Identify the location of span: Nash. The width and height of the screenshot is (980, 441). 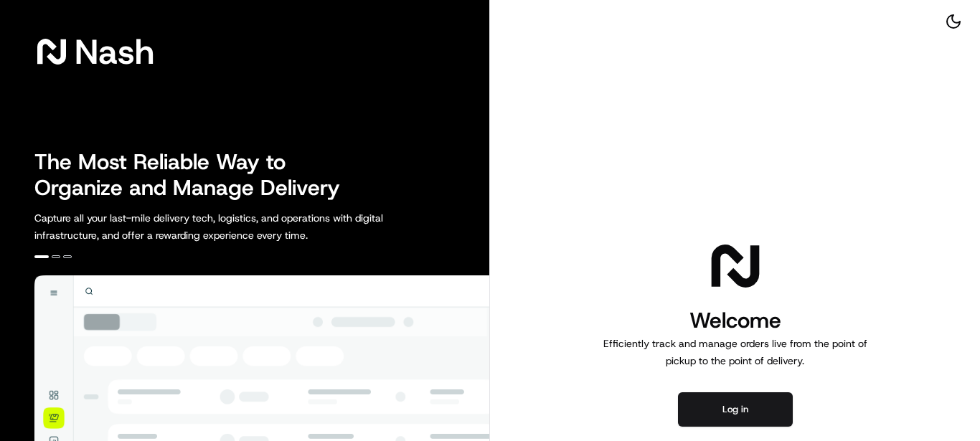
(114, 51).